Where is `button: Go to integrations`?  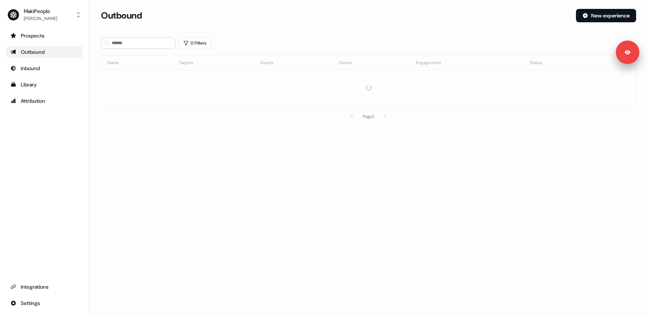 button: Go to integrations is located at coordinates (44, 303).